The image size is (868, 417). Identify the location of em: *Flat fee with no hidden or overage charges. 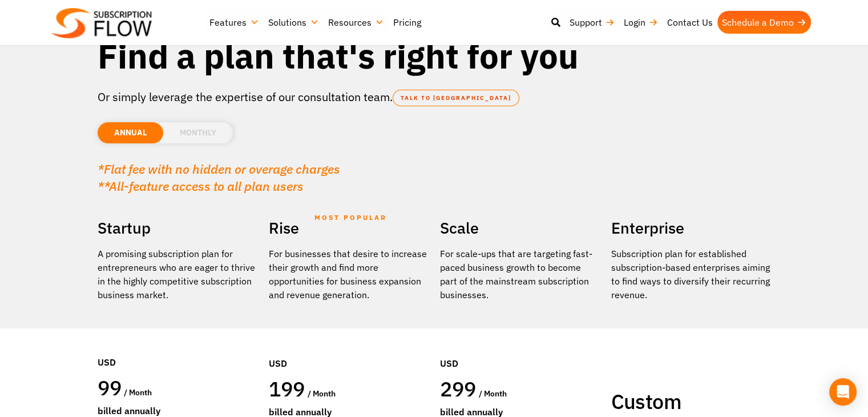
(218, 168).